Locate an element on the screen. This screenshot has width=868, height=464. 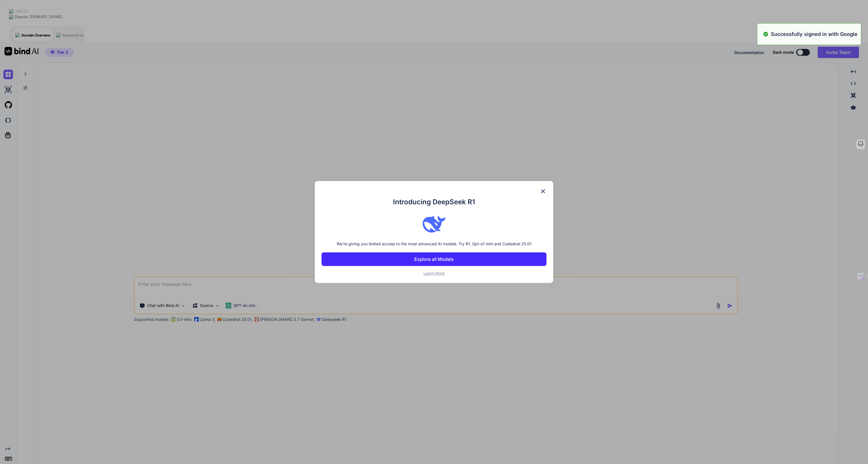
img: logo_orange.svg is located at coordinates (11, 11).